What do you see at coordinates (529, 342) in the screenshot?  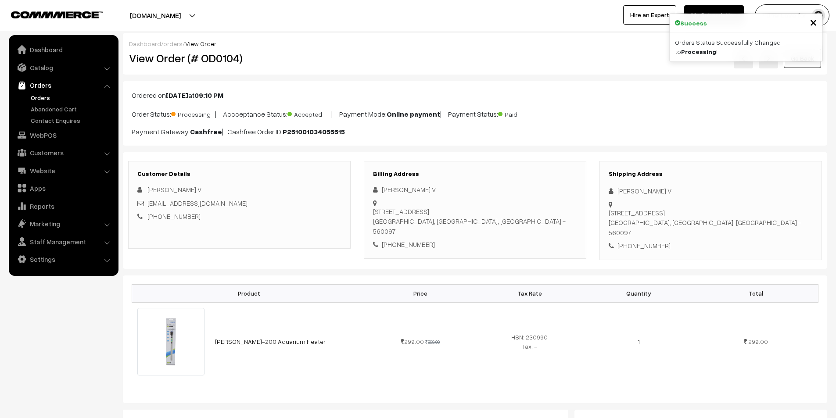 I see `span: HSN: 230990 Tax: -` at bounding box center [529, 342].